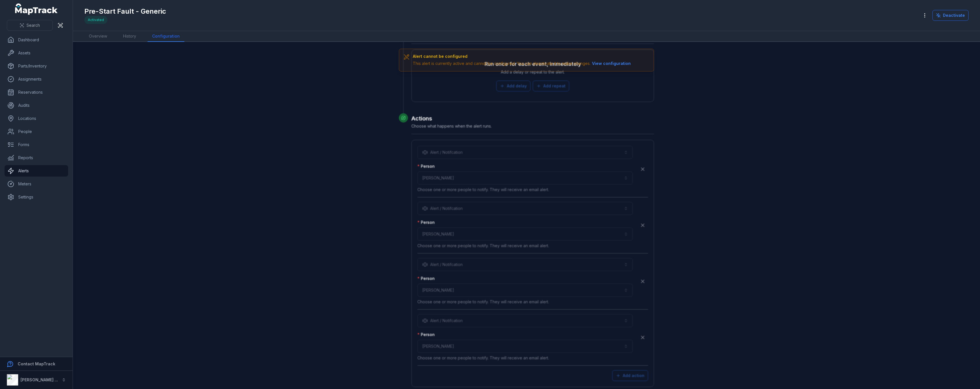 This screenshot has width=980, height=389. I want to click on button: View configuration, so click(612, 64).